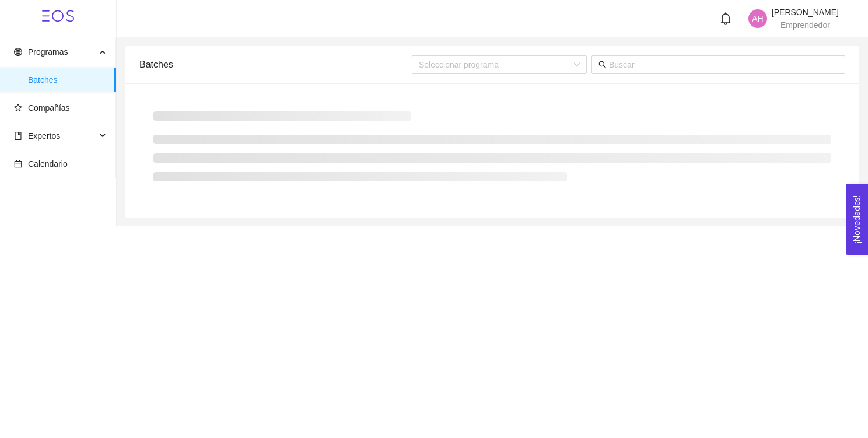 This screenshot has height=438, width=868. I want to click on span: global, so click(18, 52).